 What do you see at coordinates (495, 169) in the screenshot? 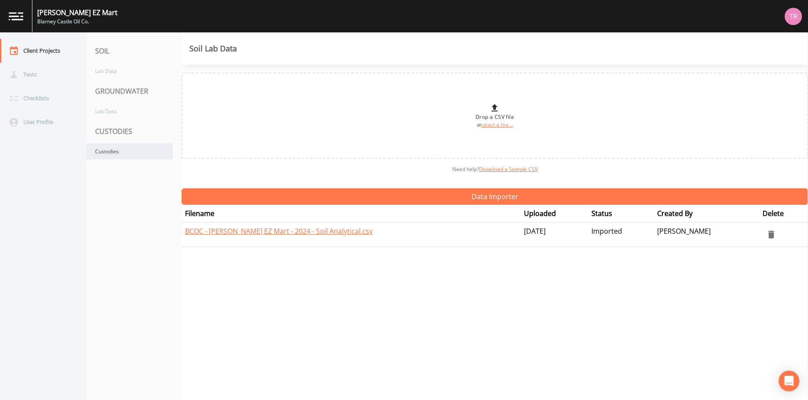
I see `span: Need help?` at bounding box center [495, 169].